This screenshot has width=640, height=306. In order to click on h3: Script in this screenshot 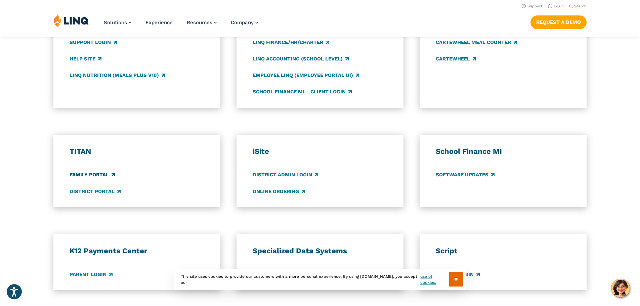, I will do `click(503, 251)`.